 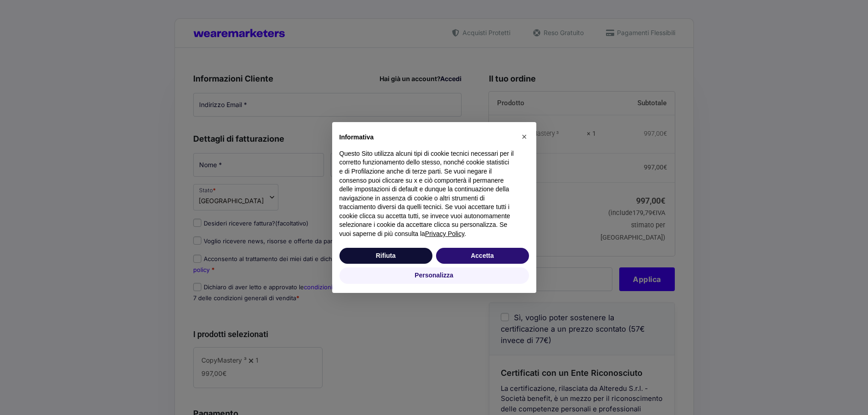 I want to click on a: Privacy Policy, so click(x=445, y=234).